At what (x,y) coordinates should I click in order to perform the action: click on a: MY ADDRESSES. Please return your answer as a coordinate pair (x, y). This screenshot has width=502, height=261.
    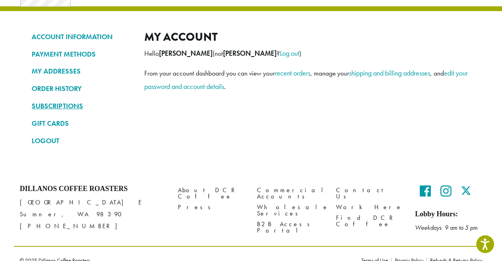
    Looking at the image, I should click on (82, 71).